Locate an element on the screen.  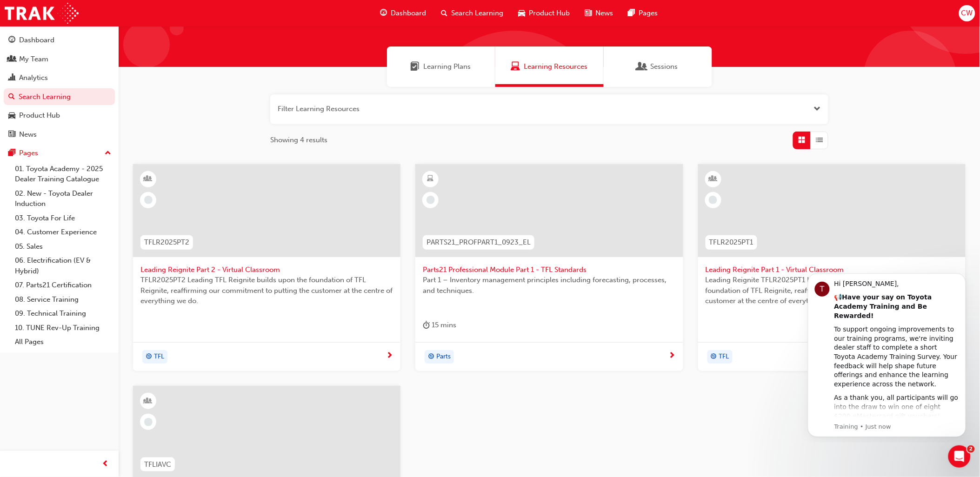
a: 04. Customer Experience is located at coordinates (63, 232).